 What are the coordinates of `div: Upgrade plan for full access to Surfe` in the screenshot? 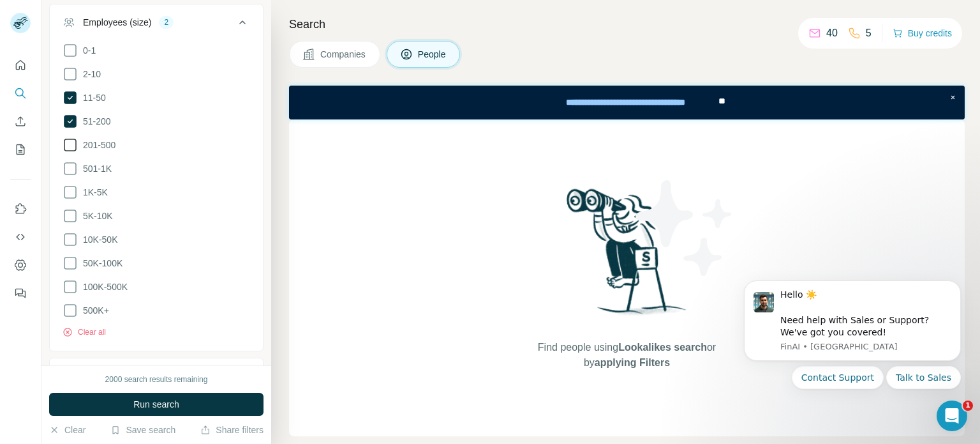 It's located at (336, 16).